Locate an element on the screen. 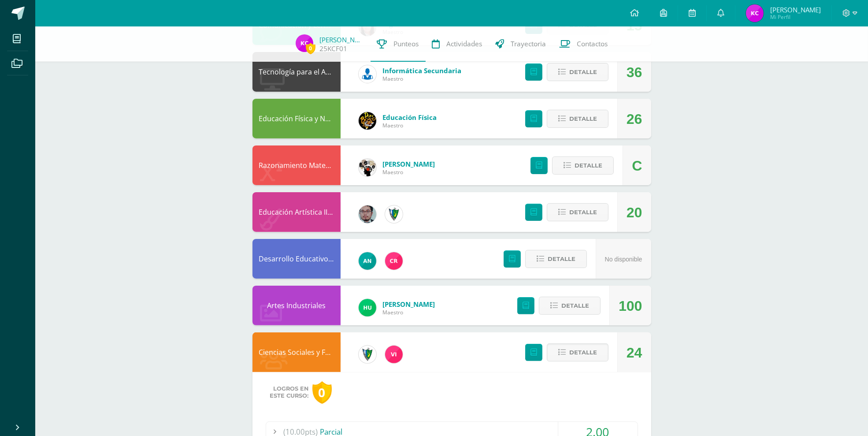 This screenshot has width=868, height=436. span: Punteos is located at coordinates (406, 44).